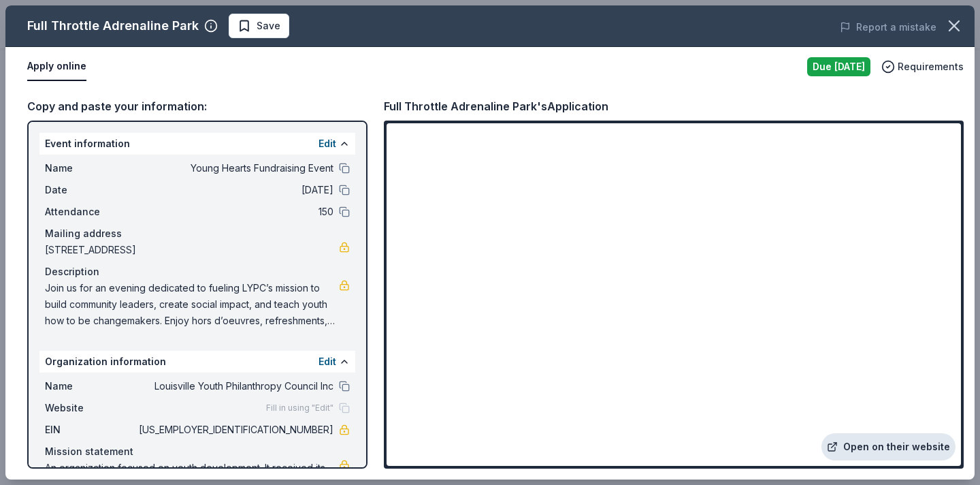 Image resolution: width=980 pixels, height=485 pixels. Describe the element at coordinates (268, 26) in the screenshot. I see `span: Save` at that location.